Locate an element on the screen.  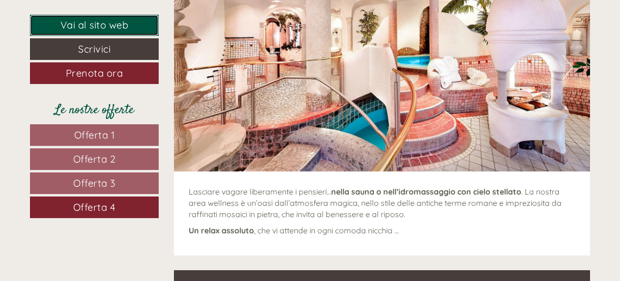
p: , che vi attende in ogni comoda nicchia ... is located at coordinates (382, 230).